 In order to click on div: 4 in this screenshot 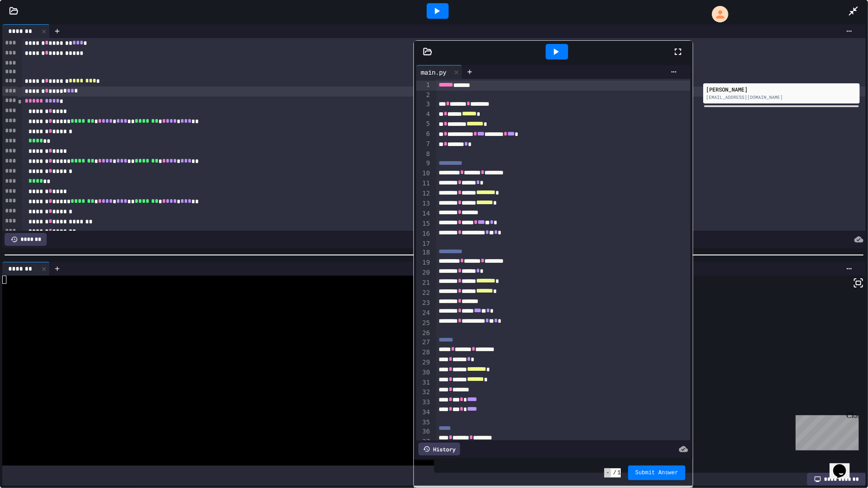, I will do `click(424, 115)`.